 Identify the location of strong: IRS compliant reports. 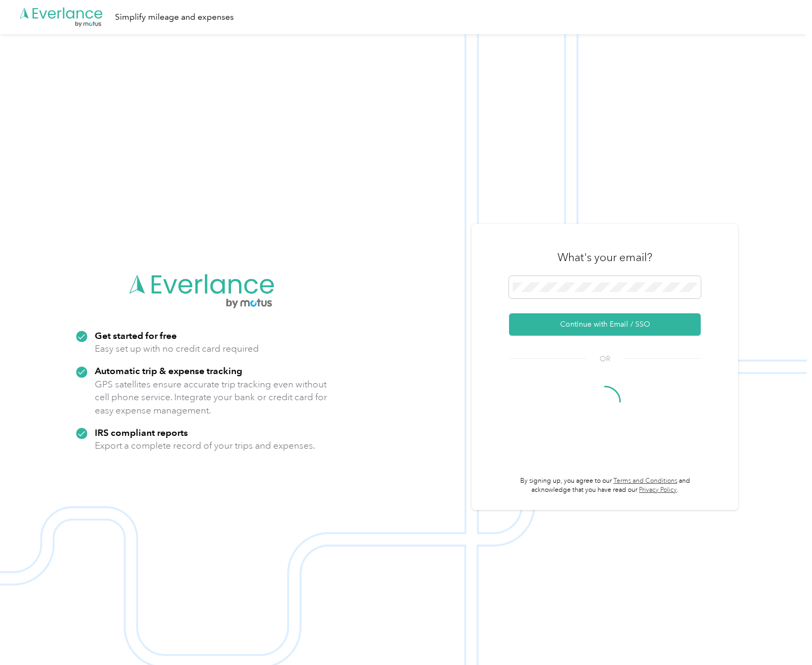
(141, 432).